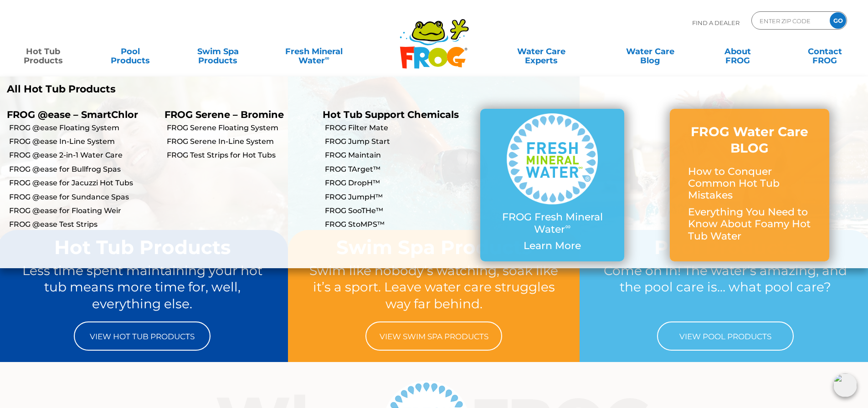 The image size is (868, 408). Describe the element at coordinates (83, 169) in the screenshot. I see `a: FROG @ease for Bullfrog Spas` at that location.